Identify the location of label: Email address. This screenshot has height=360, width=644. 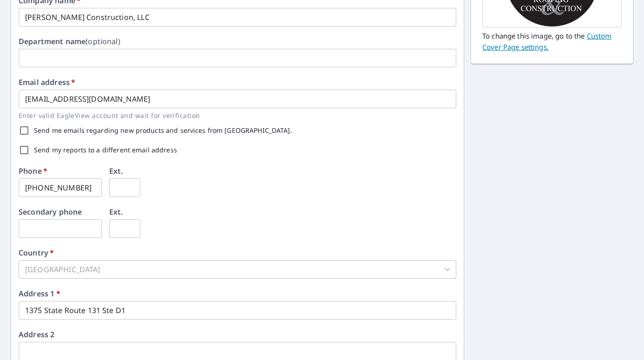
(47, 82).